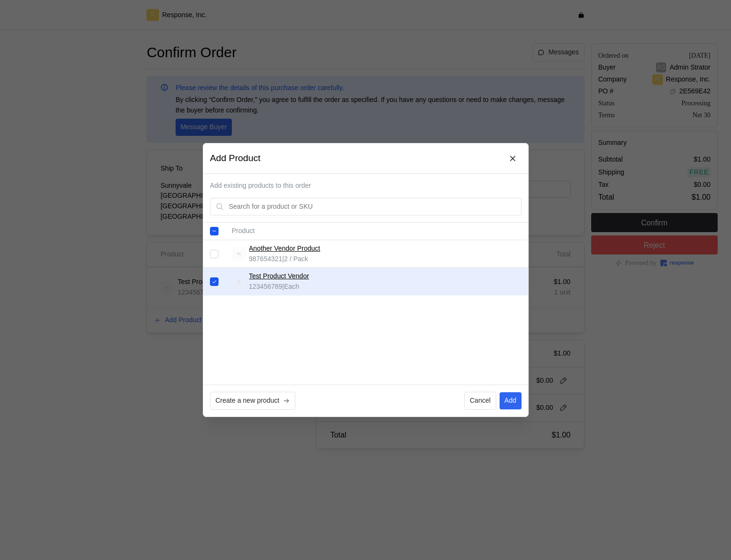 This screenshot has height=560, width=731. Describe the element at coordinates (278, 276) in the screenshot. I see `a: Test Product Vendor` at that location.